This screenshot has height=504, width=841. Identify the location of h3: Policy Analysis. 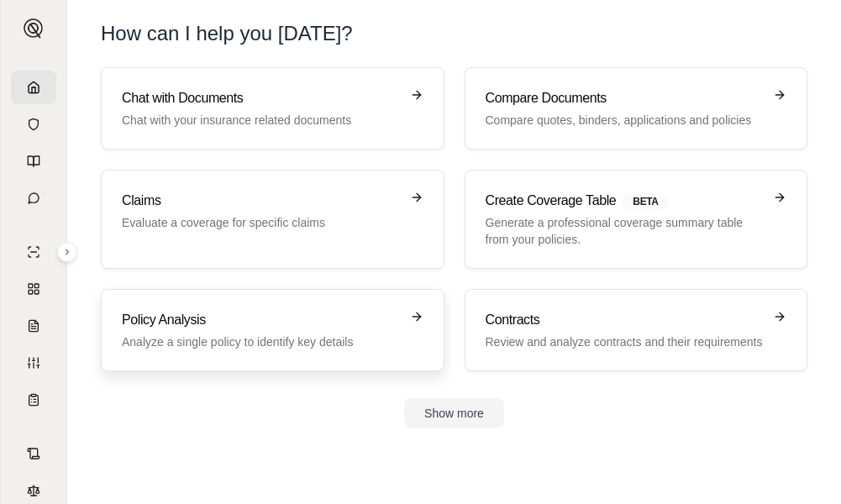
(260, 320).